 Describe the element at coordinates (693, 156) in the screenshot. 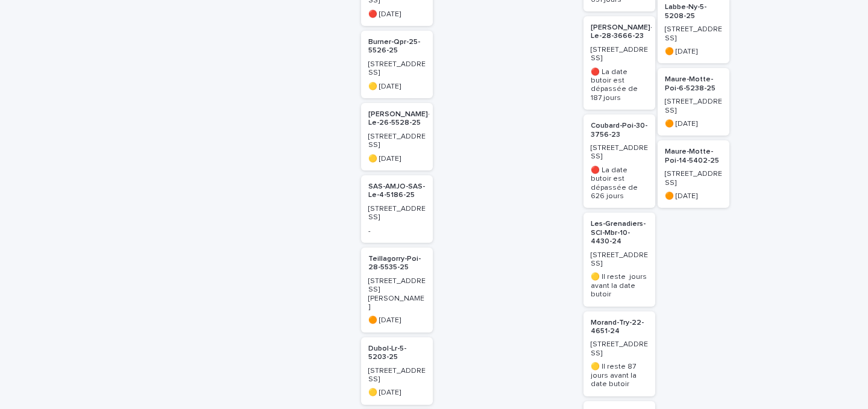

I see `p: Maure-Motte-Poi-14-5402-25` at that location.